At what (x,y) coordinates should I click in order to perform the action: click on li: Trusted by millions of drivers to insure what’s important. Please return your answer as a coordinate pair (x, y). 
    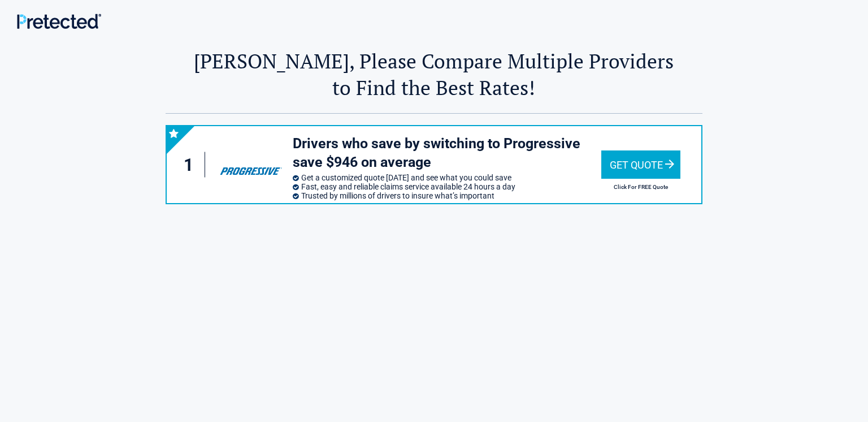
    Looking at the image, I should click on (447, 196).